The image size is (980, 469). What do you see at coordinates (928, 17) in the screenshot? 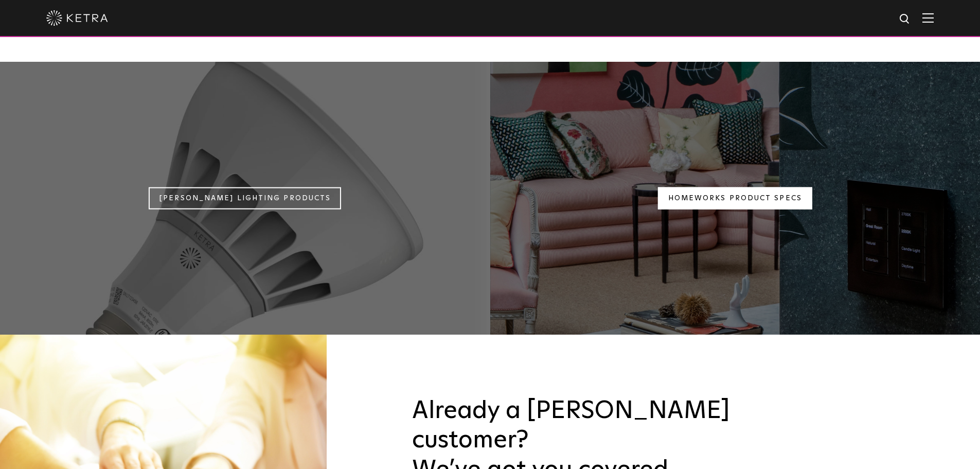
I see `img: Hamburger%20Nav.svg` at bounding box center [928, 17].